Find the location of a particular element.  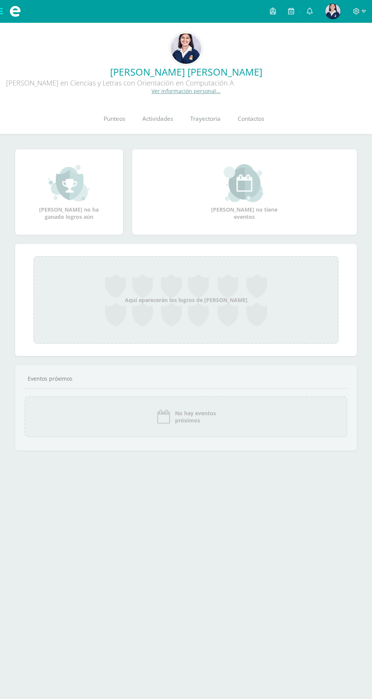

span: Punteos is located at coordinates (114, 118).